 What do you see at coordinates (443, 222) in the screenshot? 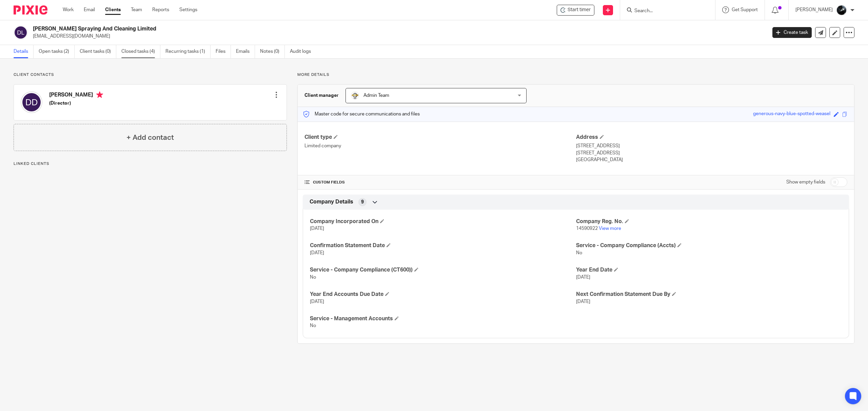
I see `h4: Company Incorporated On` at bounding box center [443, 222].